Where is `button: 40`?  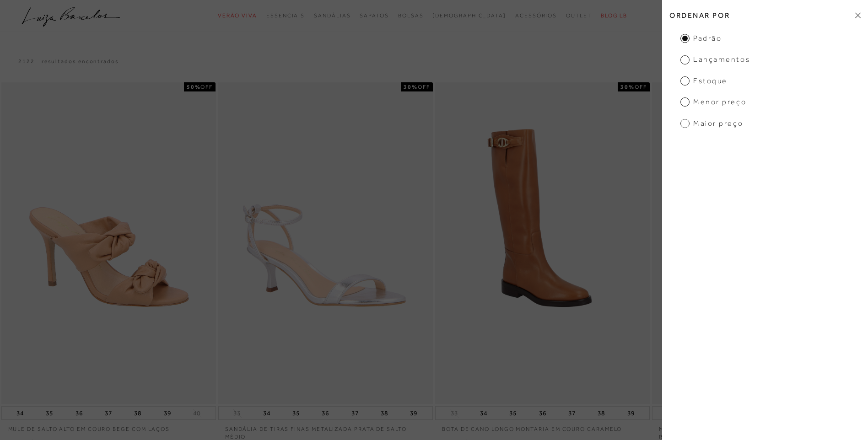 button: 40 is located at coordinates (197, 413).